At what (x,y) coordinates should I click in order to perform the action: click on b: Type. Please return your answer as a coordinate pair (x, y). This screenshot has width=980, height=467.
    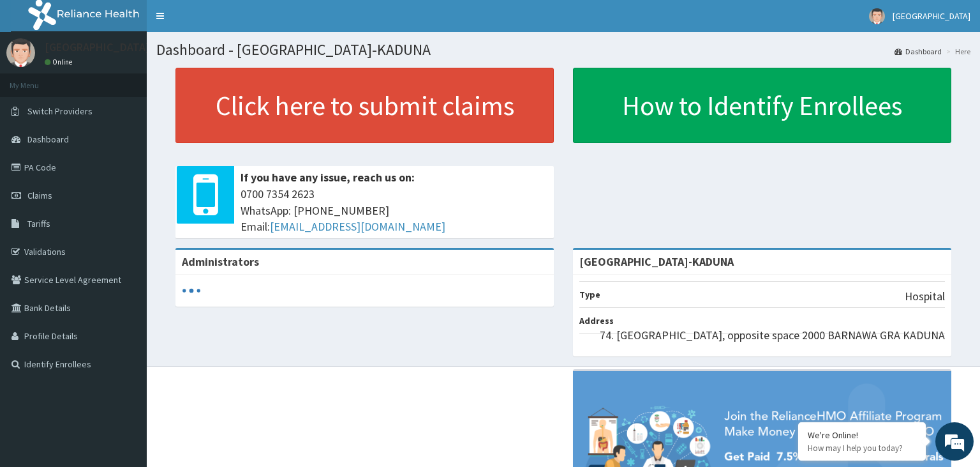
    Looking at the image, I should click on (589, 294).